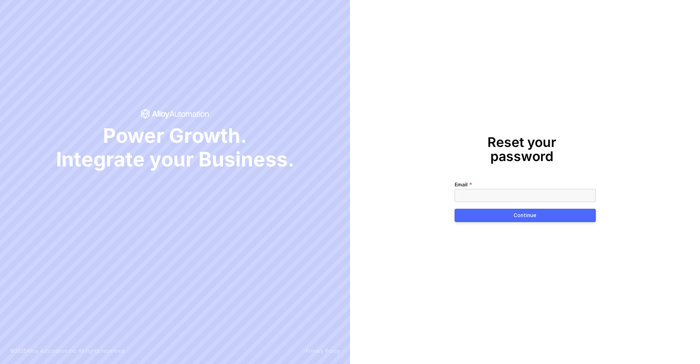  I want to click on button: Continue, so click(525, 215).